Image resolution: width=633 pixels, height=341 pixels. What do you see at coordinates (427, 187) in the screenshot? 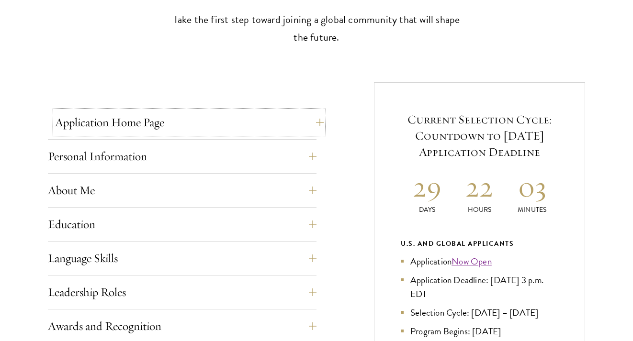
I see `h2: 29` at bounding box center [427, 187].